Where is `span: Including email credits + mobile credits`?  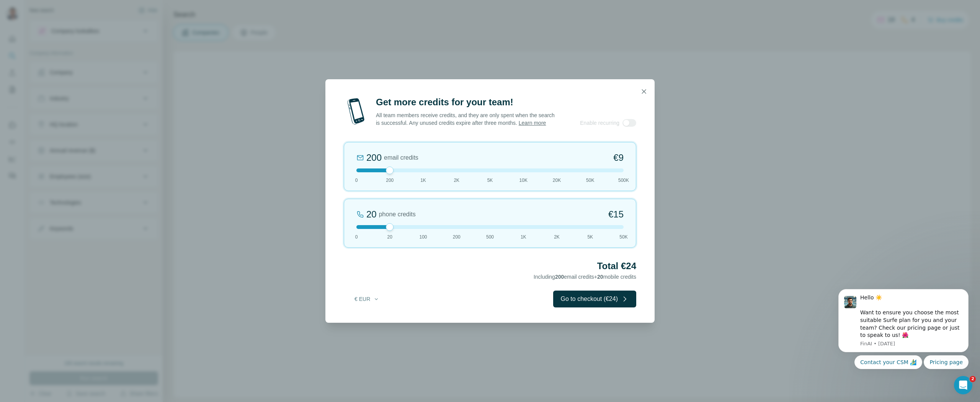 span: Including email credits + mobile credits is located at coordinates (585, 277).